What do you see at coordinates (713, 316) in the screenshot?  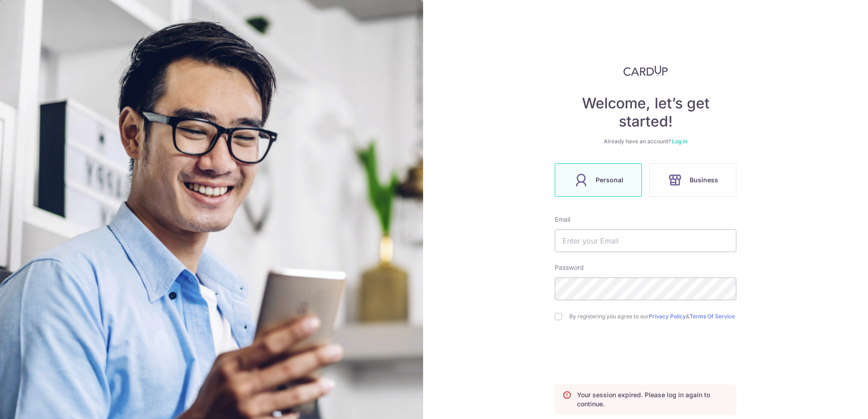 I see `a: Terms Of Service` at bounding box center [713, 316].